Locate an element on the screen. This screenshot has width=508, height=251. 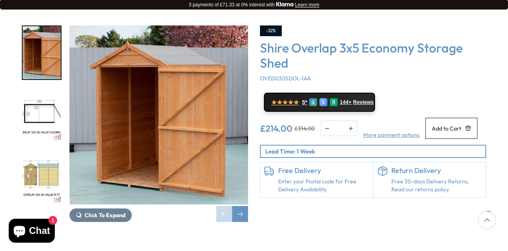
ins: £214.00 is located at coordinates (276, 128).